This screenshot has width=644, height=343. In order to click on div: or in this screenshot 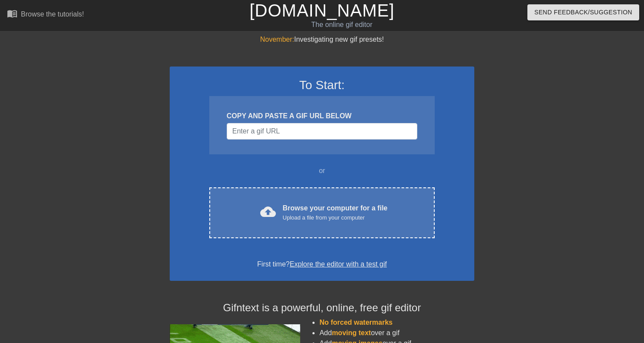, I will do `click(322, 171)`.